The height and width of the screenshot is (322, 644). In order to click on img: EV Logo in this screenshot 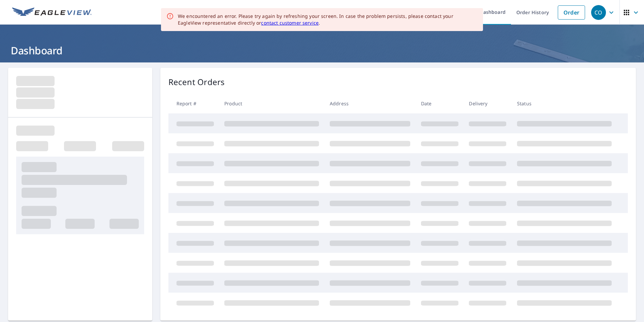, I will do `click(52, 12)`.